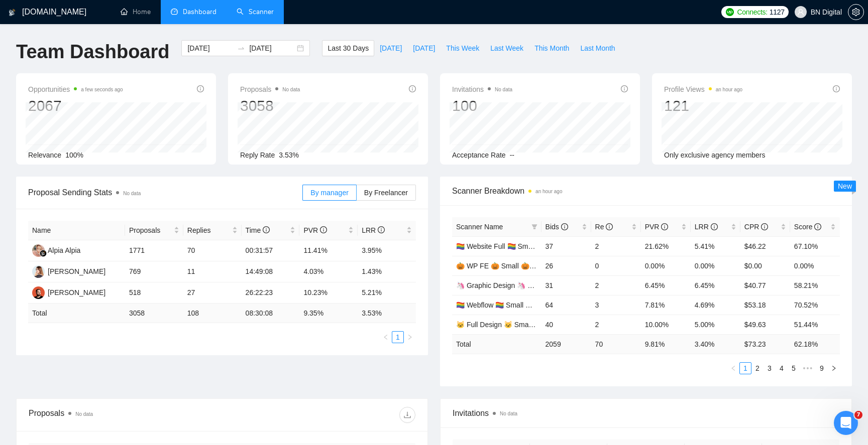  I want to click on a: searchScanner, so click(255, 11).